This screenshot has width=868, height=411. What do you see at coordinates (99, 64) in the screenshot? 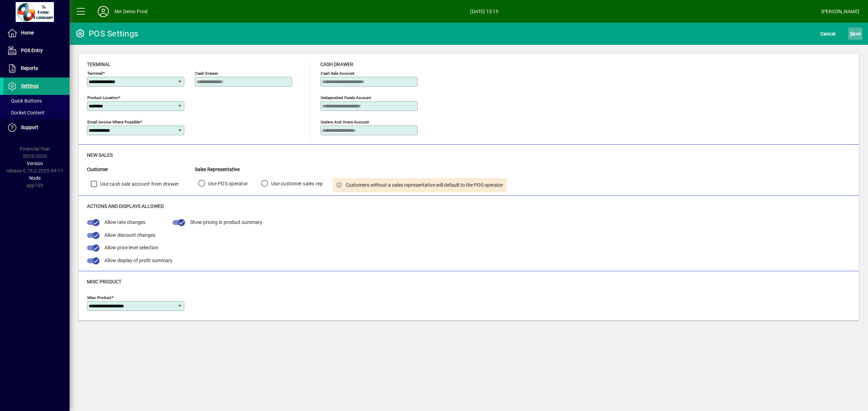
I see `span: Terminal` at bounding box center [99, 64].